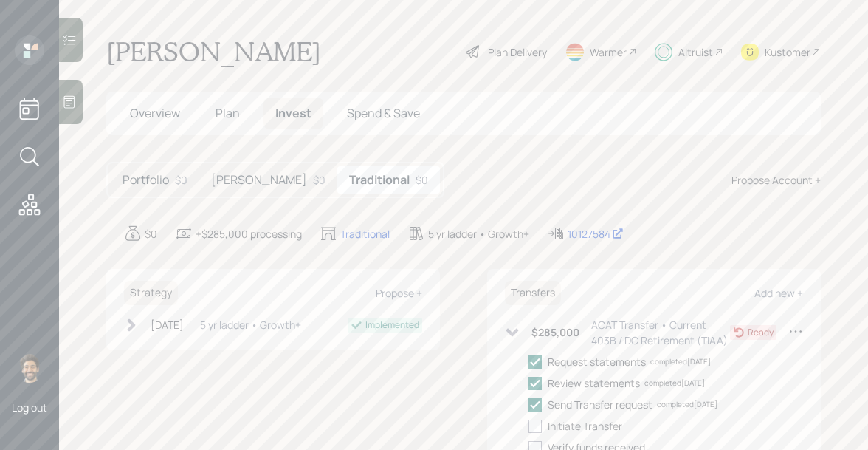 The image size is (868, 450). I want to click on h6: Strategy, so click(150, 293).